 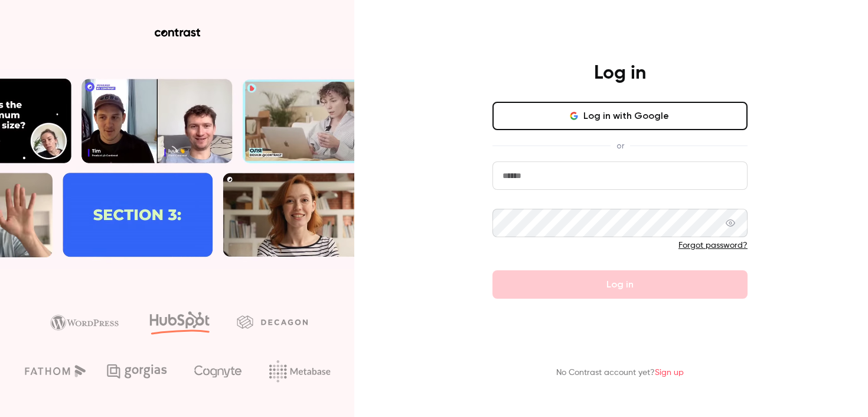 I want to click on button: Log in with Google, so click(x=620, y=116).